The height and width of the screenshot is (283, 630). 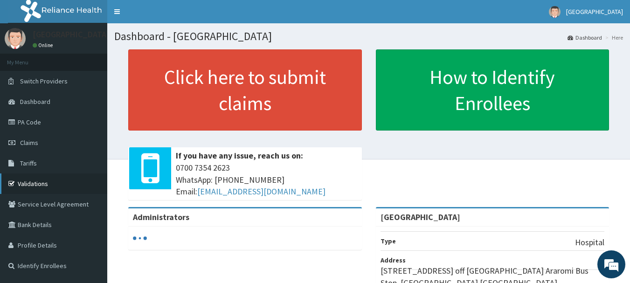 What do you see at coordinates (393, 260) in the screenshot?
I see `b: Address` at bounding box center [393, 260].